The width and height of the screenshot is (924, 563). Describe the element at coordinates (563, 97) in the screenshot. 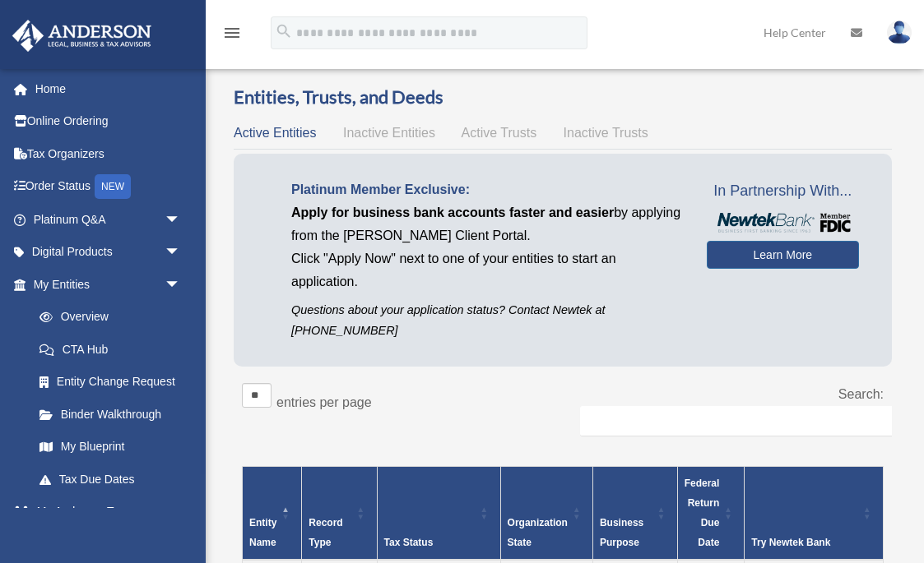

I see `h3: Entities, Trusts, and Deeds` at that location.